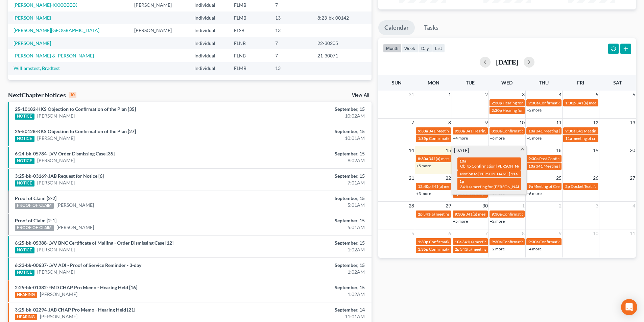  I want to click on span: 1:30p, so click(570, 103).